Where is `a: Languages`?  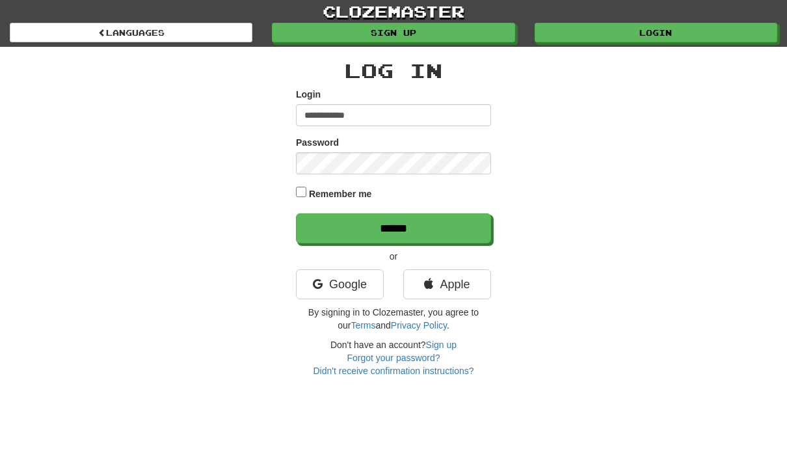 a: Languages is located at coordinates (131, 33).